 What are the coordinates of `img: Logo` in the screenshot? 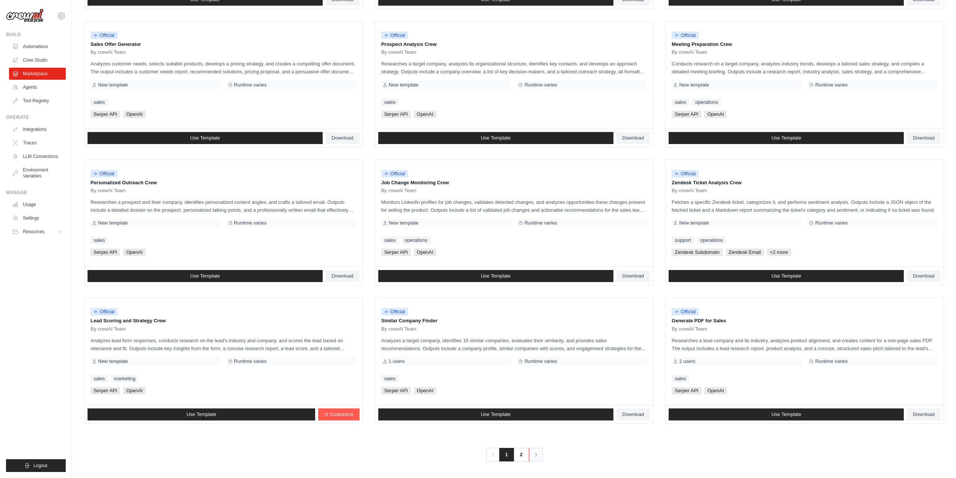 It's located at (25, 16).